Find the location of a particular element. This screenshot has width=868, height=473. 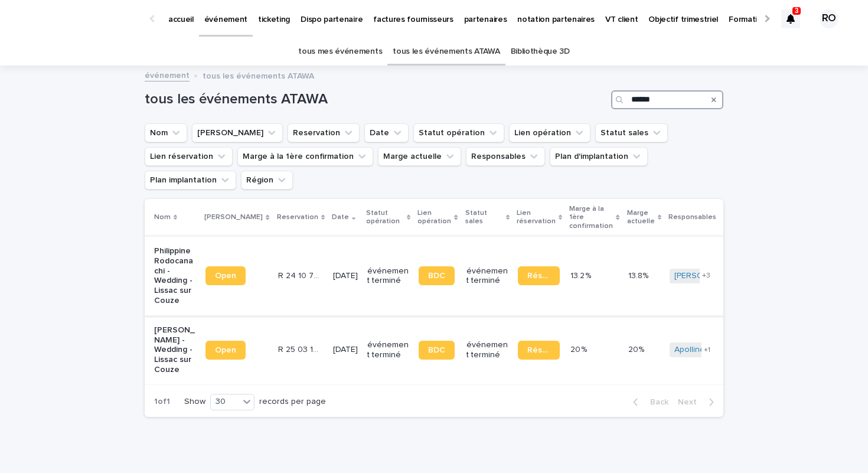

div: RO is located at coordinates (829, 19).